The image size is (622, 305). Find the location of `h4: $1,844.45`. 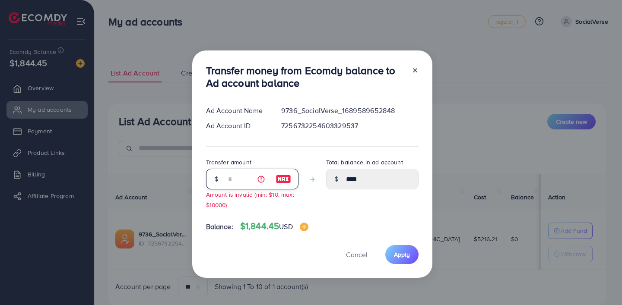

h4: $1,844.45 is located at coordinates (274, 226).